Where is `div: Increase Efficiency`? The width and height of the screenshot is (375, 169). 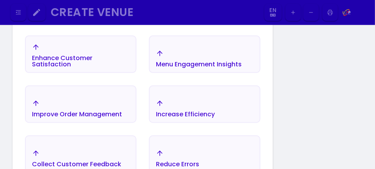
div: Increase Efficiency is located at coordinates (185, 114).